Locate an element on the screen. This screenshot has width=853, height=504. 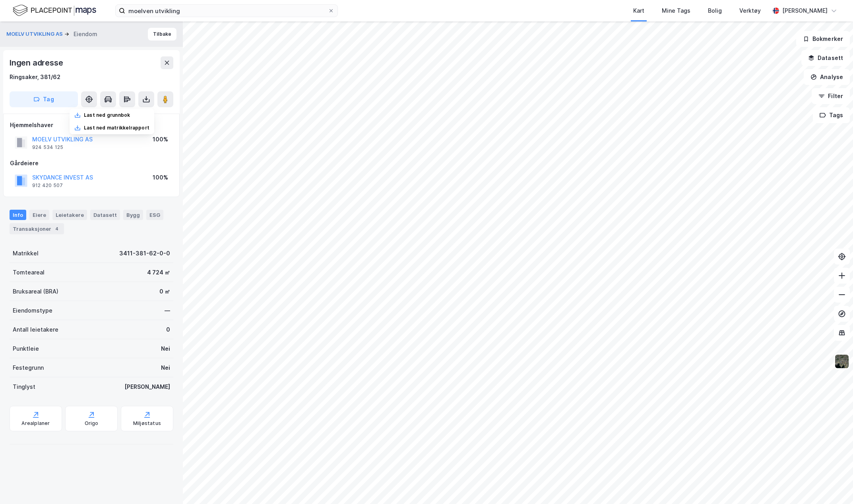
div: Info is located at coordinates (18, 215).